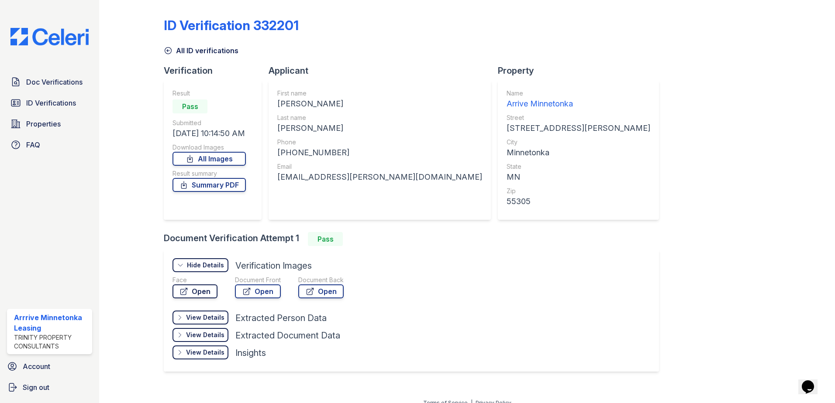  I want to click on div: State, so click(578, 167).